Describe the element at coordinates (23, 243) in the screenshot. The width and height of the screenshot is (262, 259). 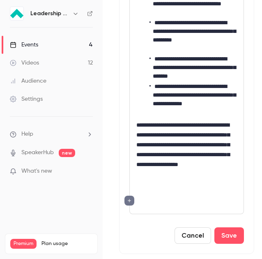
I see `span: Premium` at that location.